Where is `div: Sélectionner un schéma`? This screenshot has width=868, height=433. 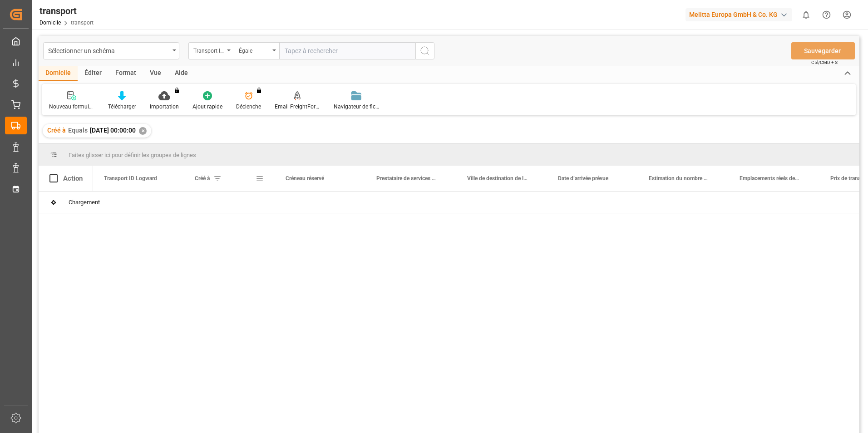 div: Sélectionner un schéma is located at coordinates (109, 50).